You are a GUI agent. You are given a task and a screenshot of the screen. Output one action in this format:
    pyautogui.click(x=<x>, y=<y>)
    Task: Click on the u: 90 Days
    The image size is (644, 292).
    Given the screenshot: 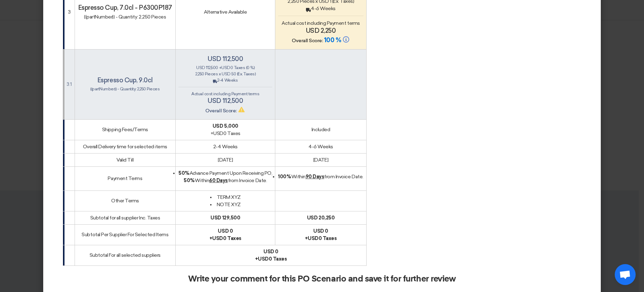 What is the action you would take?
    pyautogui.click(x=315, y=177)
    